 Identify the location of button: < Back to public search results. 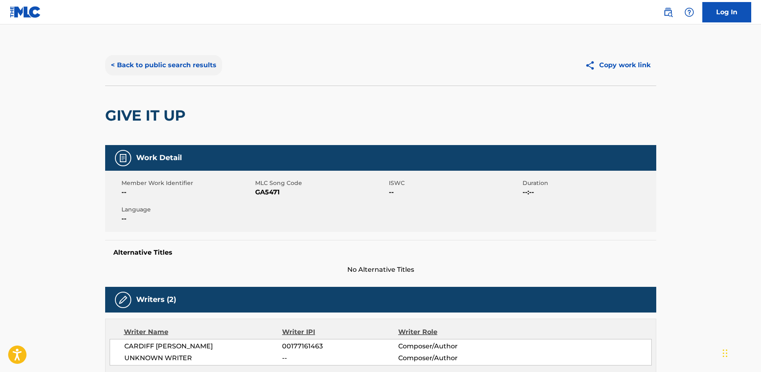
(163, 65).